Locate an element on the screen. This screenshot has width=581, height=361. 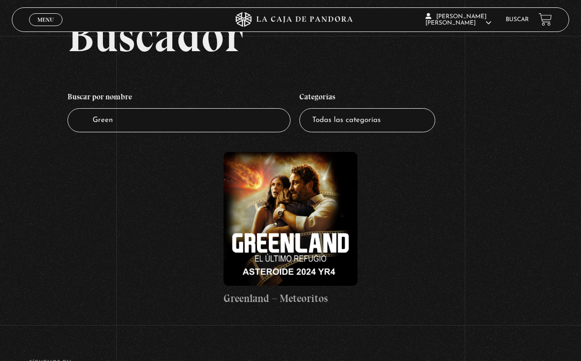
a: View your shopping cart is located at coordinates (545, 19).